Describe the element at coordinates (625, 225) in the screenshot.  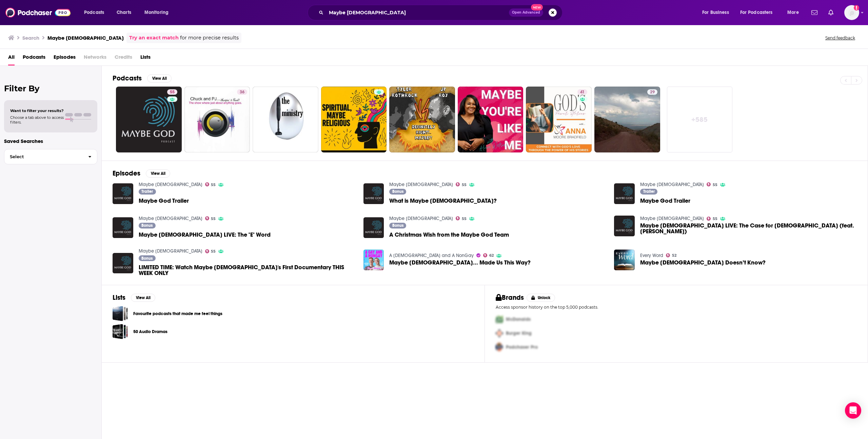
I see `img: Maybe God LIVE: The Case for Christ (feat. Lee Strobel)` at that location.